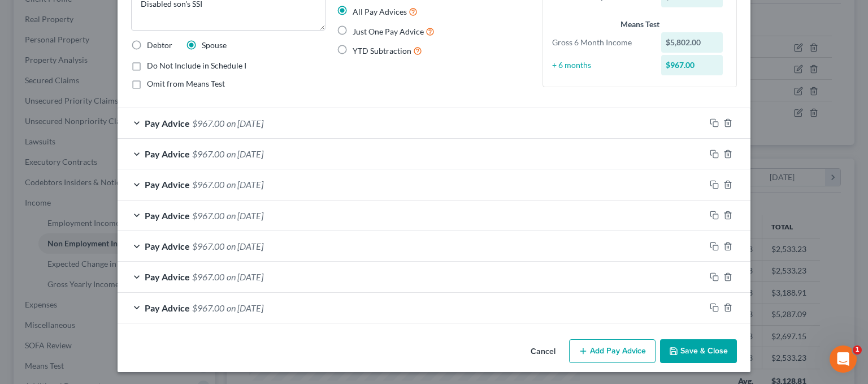 This screenshot has width=868, height=384. I want to click on div: $5,802.00, so click(693, 43).